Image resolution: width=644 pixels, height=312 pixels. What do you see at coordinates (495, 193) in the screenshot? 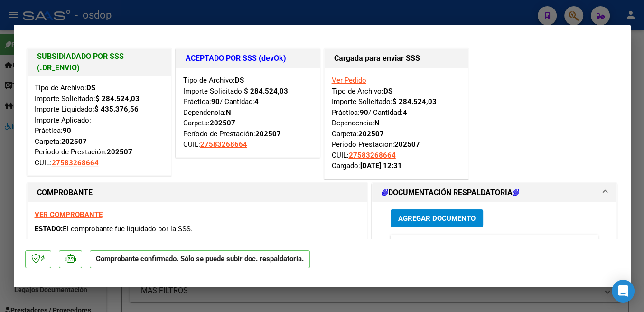
I see `mat-expansion-panel-header: DOCUMENTACIÓN RESPALDATORIA` at bounding box center [495, 193].